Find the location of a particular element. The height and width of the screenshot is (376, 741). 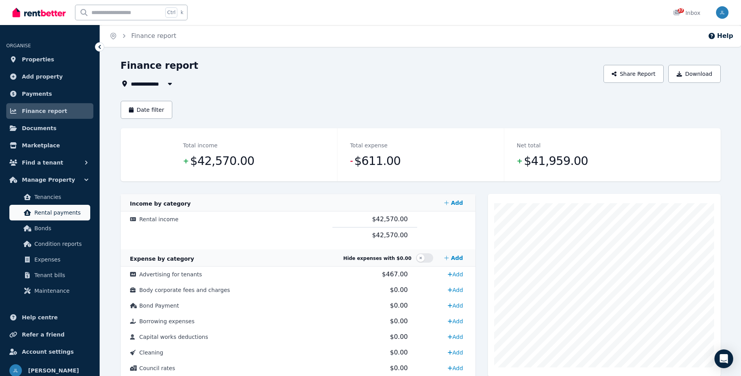

span: Refer a friend is located at coordinates (43, 334).